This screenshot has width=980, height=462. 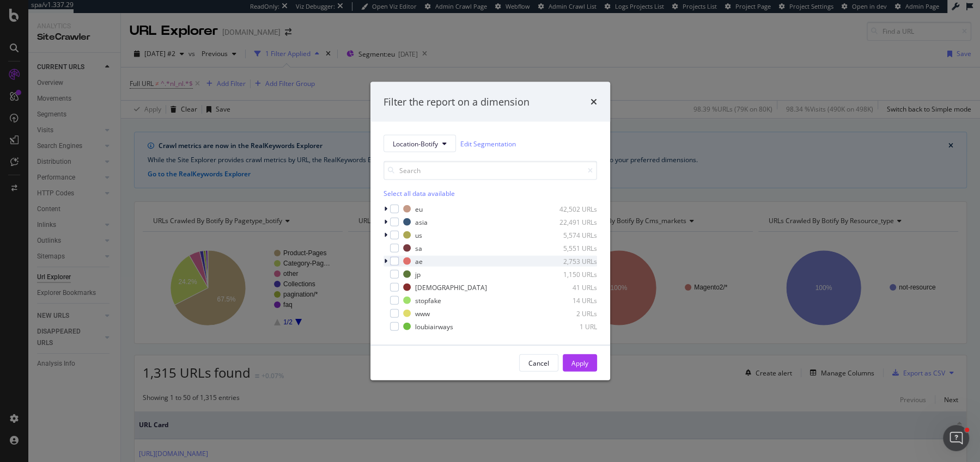 What do you see at coordinates (539, 363) in the screenshot?
I see `div: Cancel` at bounding box center [539, 363].